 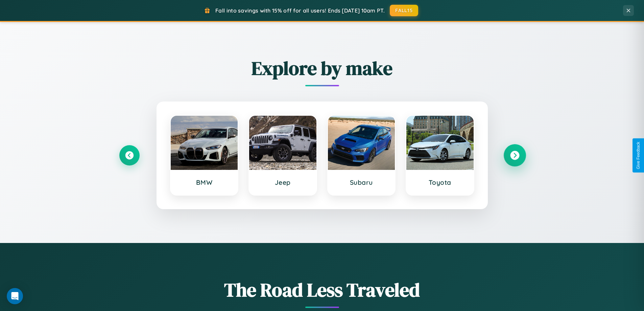 I want to click on div: Open Intercom Messenger, so click(x=15, y=296).